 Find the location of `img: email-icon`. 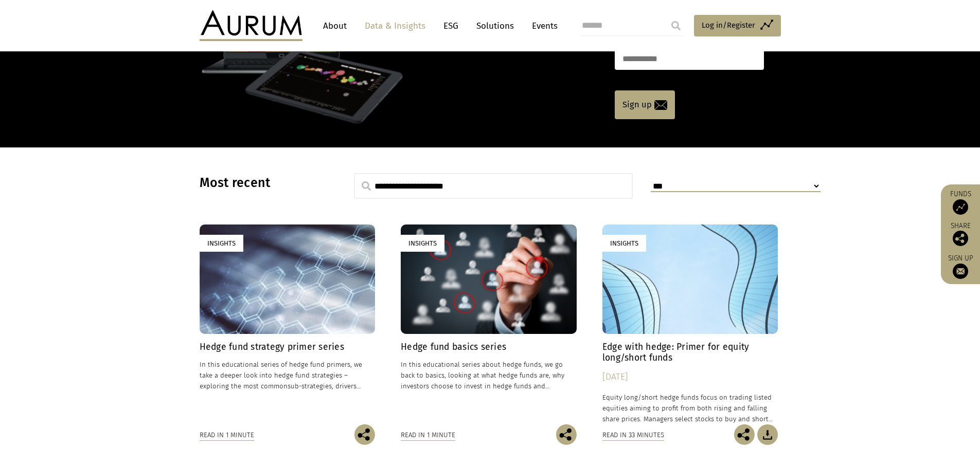

img: email-icon is located at coordinates (661, 105).